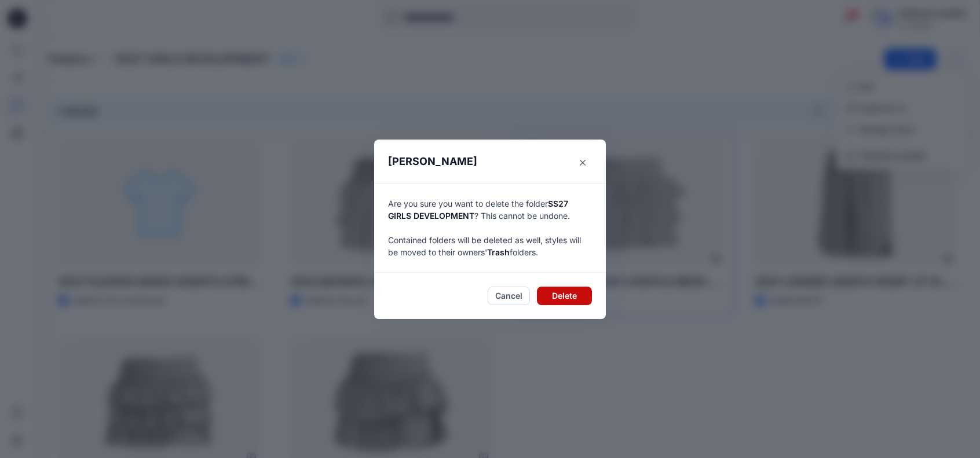 Image resolution: width=980 pixels, height=458 pixels. What do you see at coordinates (564, 296) in the screenshot?
I see `button: Delete` at bounding box center [564, 296].